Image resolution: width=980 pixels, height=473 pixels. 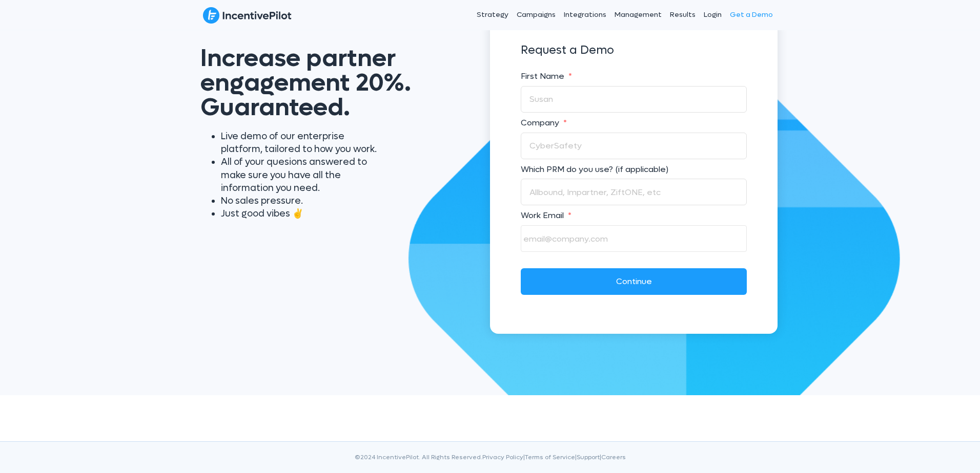 What do you see at coordinates (503, 457) in the screenshot?
I see `a: Privacy Policy` at bounding box center [503, 457].